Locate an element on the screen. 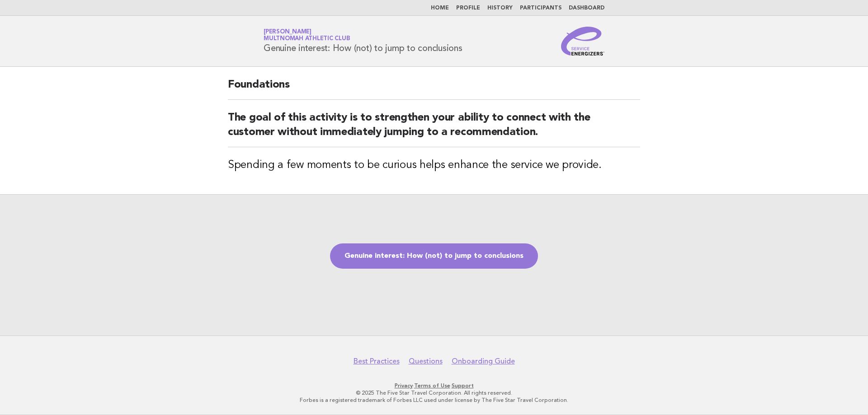 The width and height of the screenshot is (868, 415). a: Terms of Use is located at coordinates (432, 386).